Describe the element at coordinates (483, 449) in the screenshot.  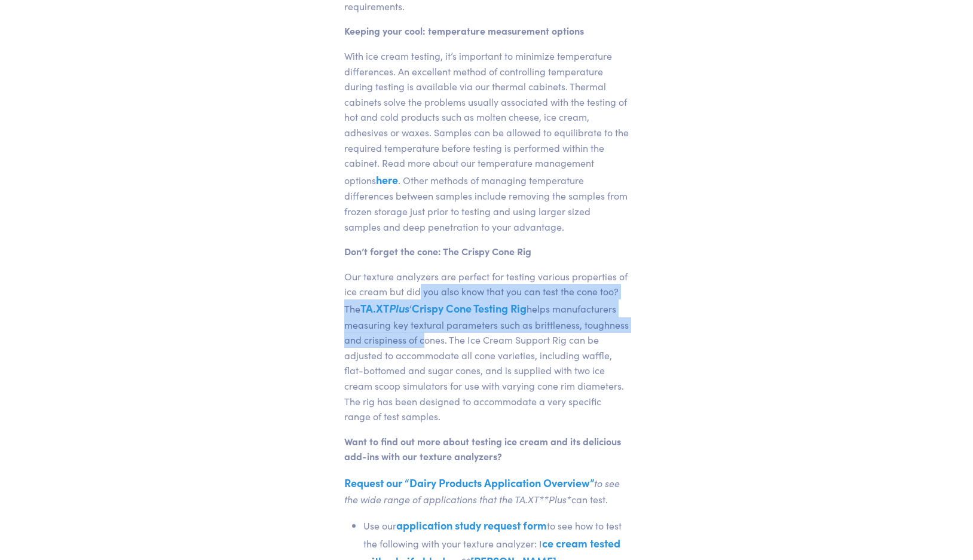
I see `strong: Want to find out more about testing ice cream and its delicious add-ins with our texture analyzers?` at that location.